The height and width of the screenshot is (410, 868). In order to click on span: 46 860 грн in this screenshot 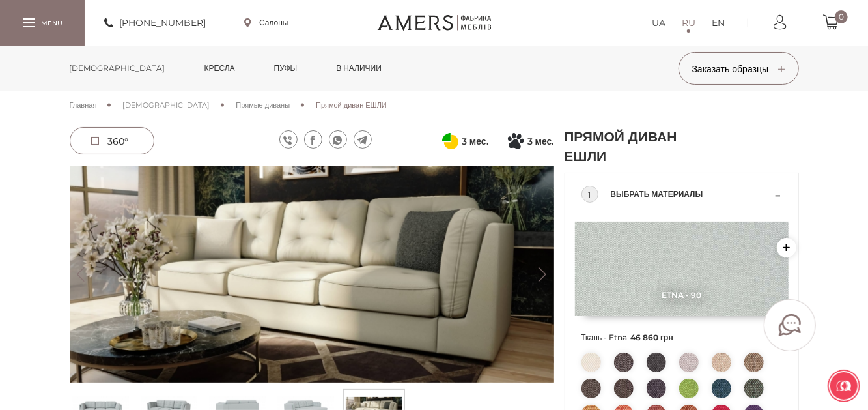, I will do `click(652, 337)`.